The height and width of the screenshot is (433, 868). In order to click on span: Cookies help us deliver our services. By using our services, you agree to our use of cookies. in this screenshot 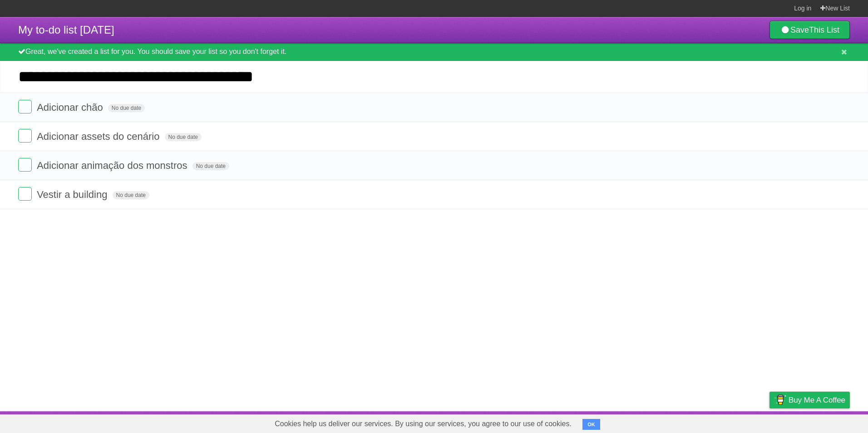, I will do `click(423, 424)`.